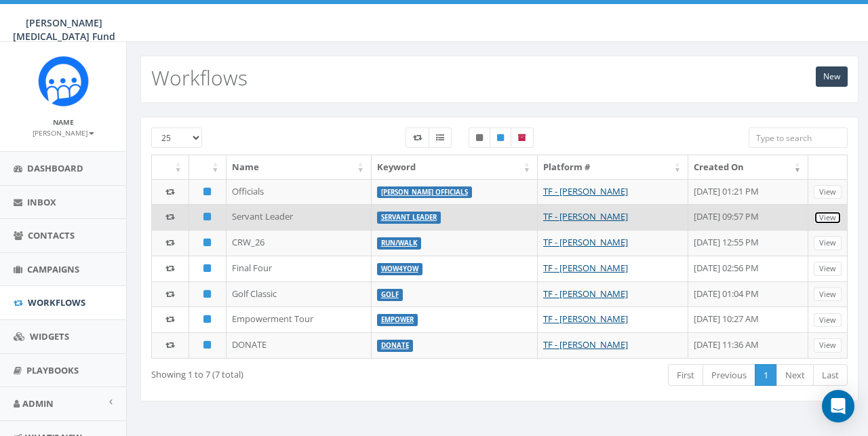 The width and height of the screenshot is (868, 436). I want to click on label: Published, so click(501, 138).